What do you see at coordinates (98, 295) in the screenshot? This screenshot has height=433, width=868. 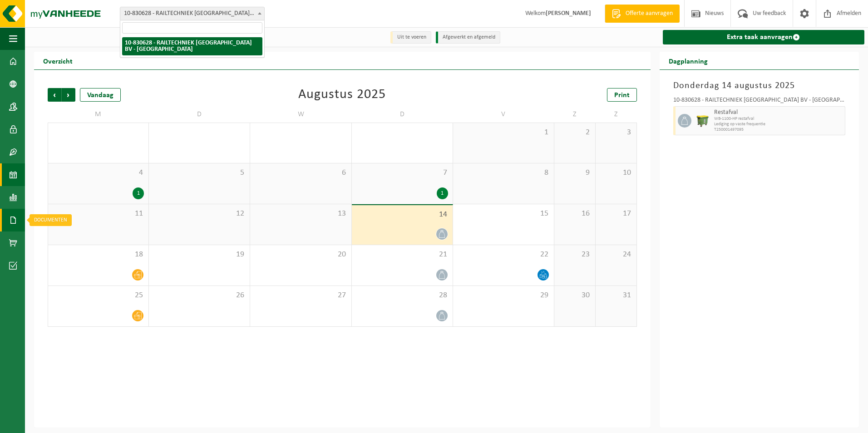 I see `span: 25` at bounding box center [98, 295].